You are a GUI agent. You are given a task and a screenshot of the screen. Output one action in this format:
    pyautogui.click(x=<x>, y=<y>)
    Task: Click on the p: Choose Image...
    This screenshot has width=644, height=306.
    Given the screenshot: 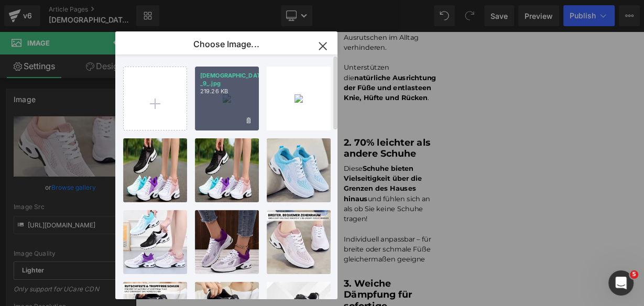 What is the action you would take?
    pyautogui.click(x=226, y=44)
    